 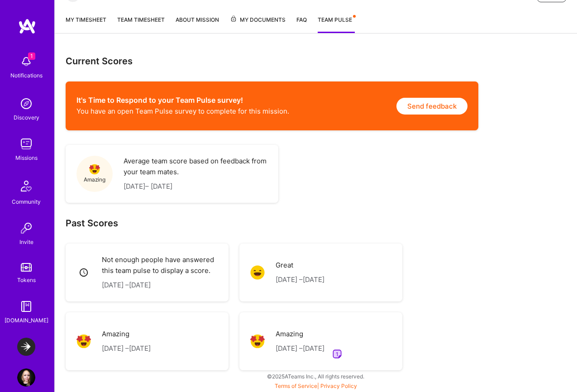 What do you see at coordinates (26, 158) in the screenshot?
I see `div: Missions` at bounding box center [26, 158].